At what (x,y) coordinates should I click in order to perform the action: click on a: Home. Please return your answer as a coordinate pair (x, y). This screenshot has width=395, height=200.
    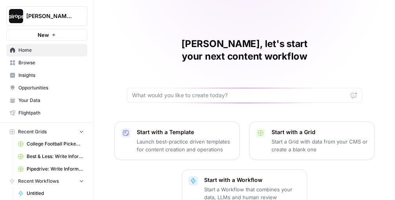
    Looking at the image, I should click on (47, 50).